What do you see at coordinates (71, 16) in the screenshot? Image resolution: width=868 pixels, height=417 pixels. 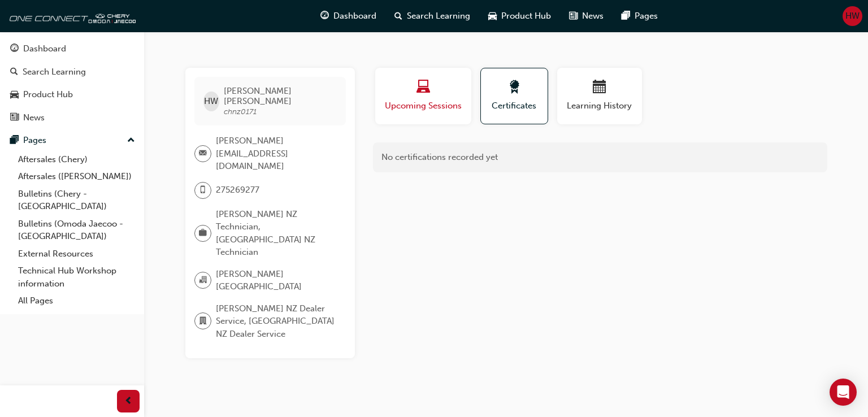 I see `a: oneconnect` at bounding box center [71, 16].